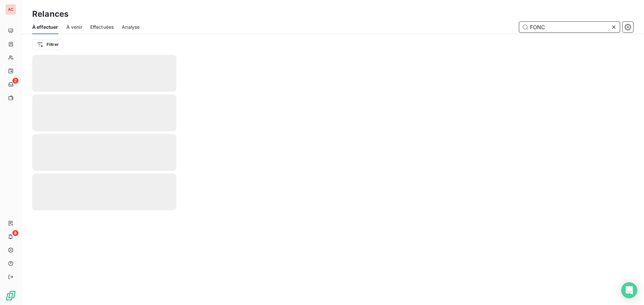 The height and width of the screenshot is (305, 644). What do you see at coordinates (45, 27) in the screenshot?
I see `span: À effectuer` at bounding box center [45, 27].